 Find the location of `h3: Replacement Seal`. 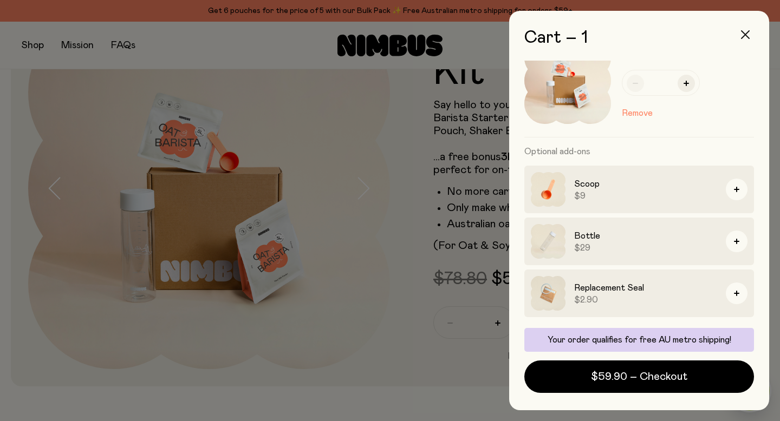

h3: Replacement Seal is located at coordinates (645, 288).